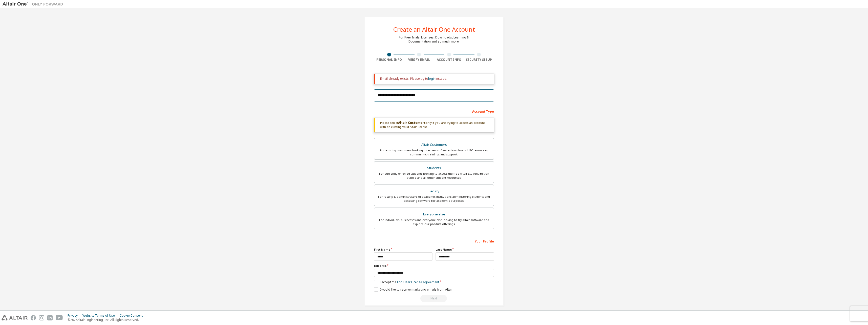  What do you see at coordinates (434, 265) in the screenshot?
I see `label: Job Title` at bounding box center [434, 265].